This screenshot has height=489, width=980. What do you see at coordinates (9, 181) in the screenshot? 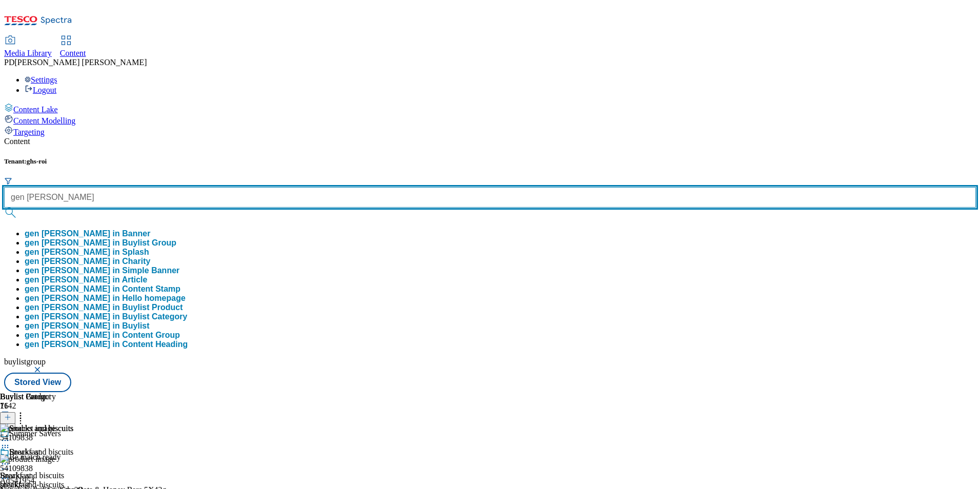
I see `svg: Search Filters` at bounding box center [9, 181].